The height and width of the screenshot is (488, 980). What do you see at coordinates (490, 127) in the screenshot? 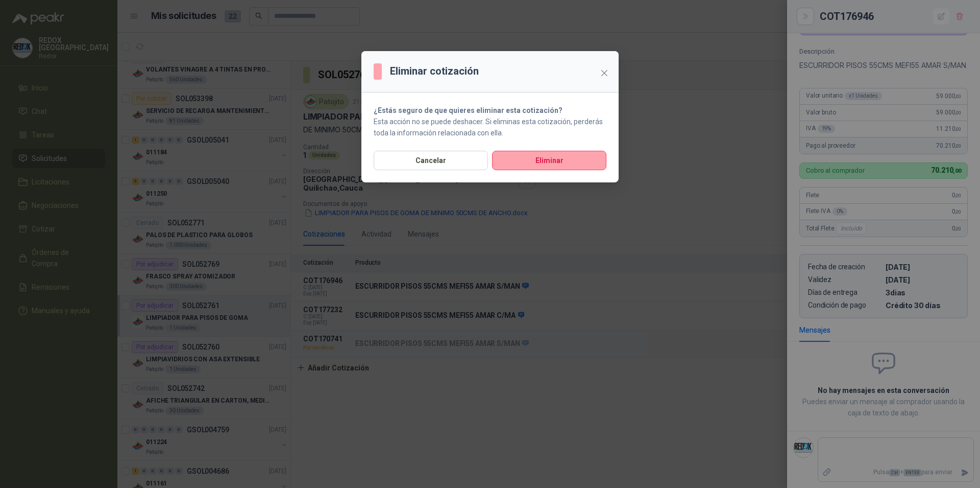
I see `p: Esta acción no se puede deshacer. Si eliminas esta cotización, perderás toda la información relac...` at bounding box center [490, 127].